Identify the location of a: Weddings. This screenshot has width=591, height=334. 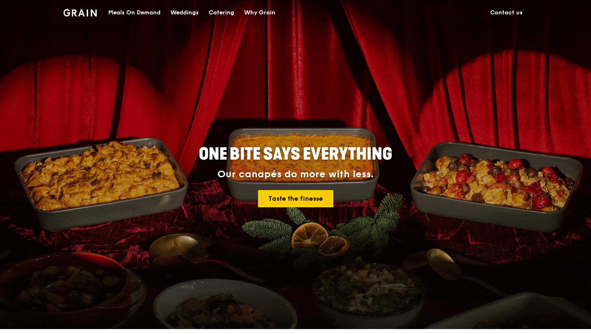
(184, 13).